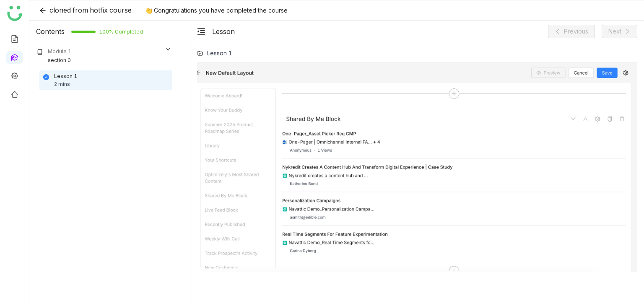 The image size is (644, 306). What do you see at coordinates (200, 53) in the screenshot?
I see `img: lms-folder.svg` at bounding box center [200, 53].